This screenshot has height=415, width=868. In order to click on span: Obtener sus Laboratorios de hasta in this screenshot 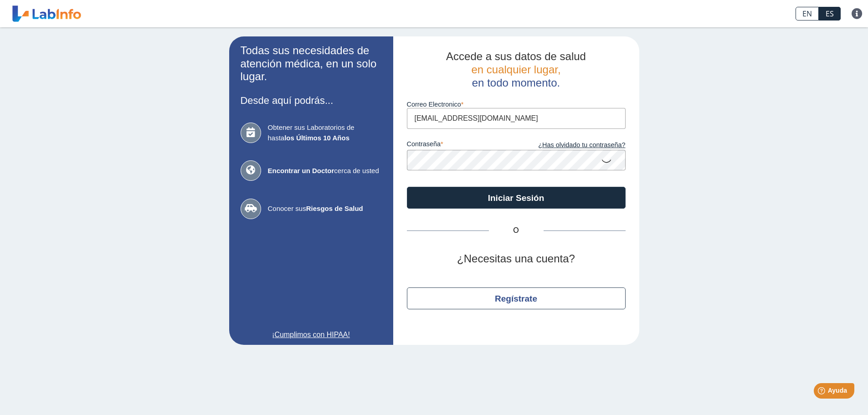, I will do `click(325, 133)`.